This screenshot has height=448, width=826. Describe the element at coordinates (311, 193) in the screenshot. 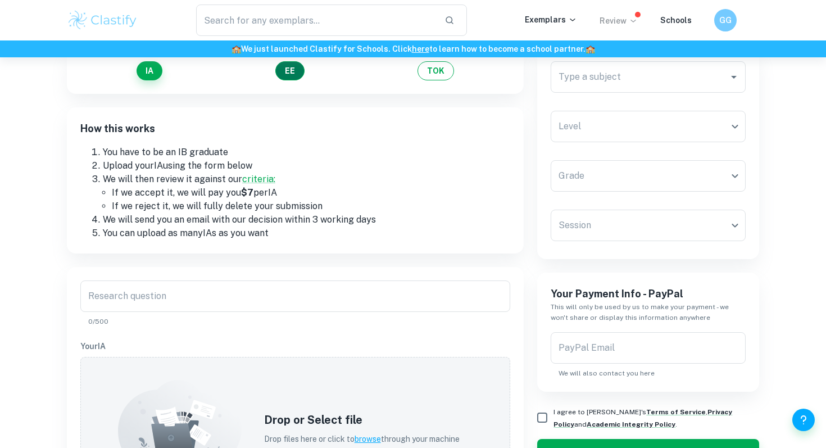

I see `li: If we accept it, we will pay you per IA` at that location.